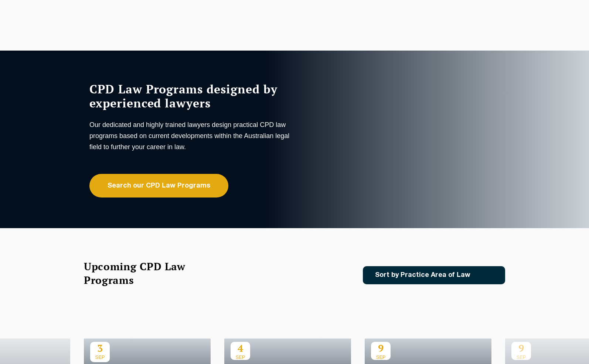 This screenshot has width=589, height=364. What do you see at coordinates (159, 186) in the screenshot?
I see `a: Search our CPD Law Programs` at bounding box center [159, 186].